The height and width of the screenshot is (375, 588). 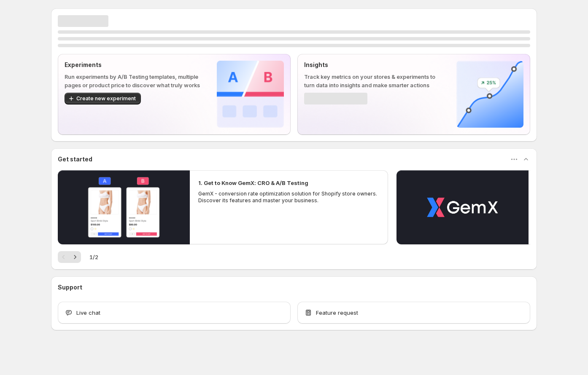 I want to click on p: Insights, so click(x=373, y=65).